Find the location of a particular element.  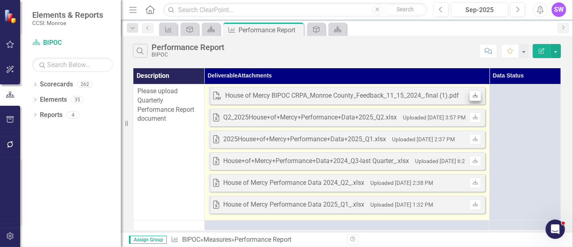

div: House of Mercy BIPOC CRPA_Monroe County_Feedback_11_15_2024_.final (1).pdf is located at coordinates (342, 95).